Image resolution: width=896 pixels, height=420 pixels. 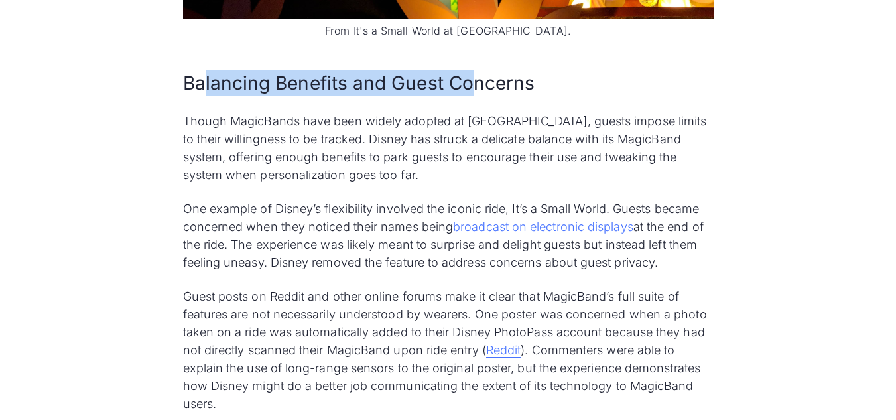 What do you see at coordinates (503, 350) in the screenshot?
I see `a: Reddit` at bounding box center [503, 350].